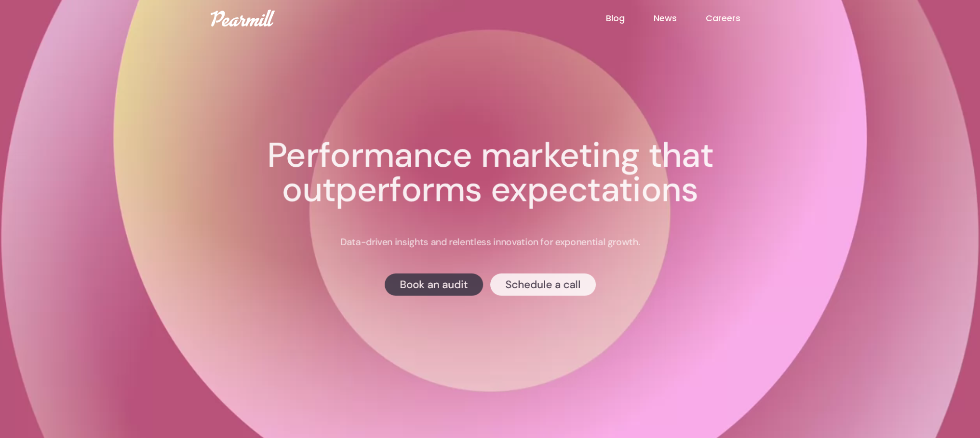  I want to click on a: Schedule a call, so click(543, 284).